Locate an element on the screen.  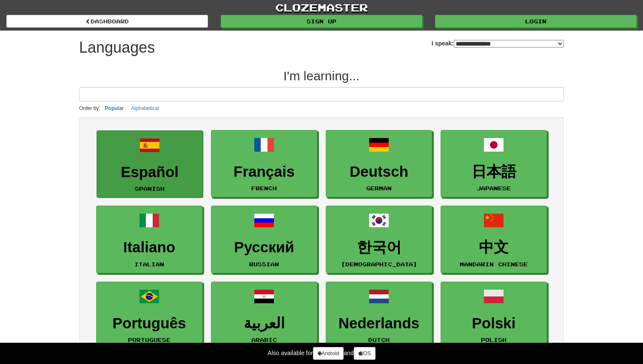
a: ItalianoItalian is located at coordinates (149, 239).